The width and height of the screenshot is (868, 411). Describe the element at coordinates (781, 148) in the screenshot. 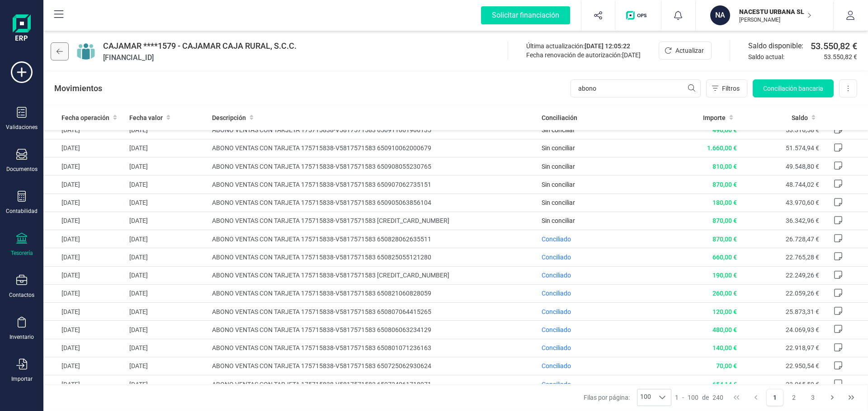

I see `td: 51.574,94 €` at that location.